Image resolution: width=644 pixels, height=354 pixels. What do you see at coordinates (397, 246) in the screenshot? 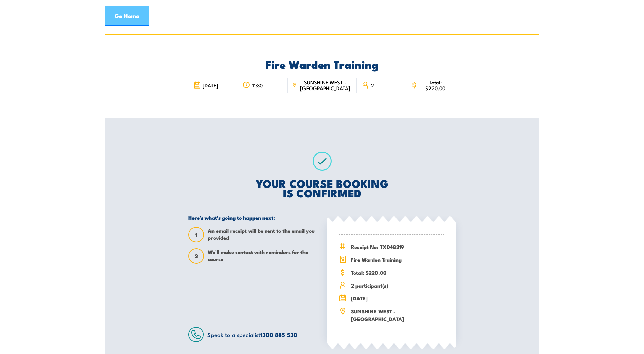
I see `span: Receipt No: TX048219` at bounding box center [397, 246].